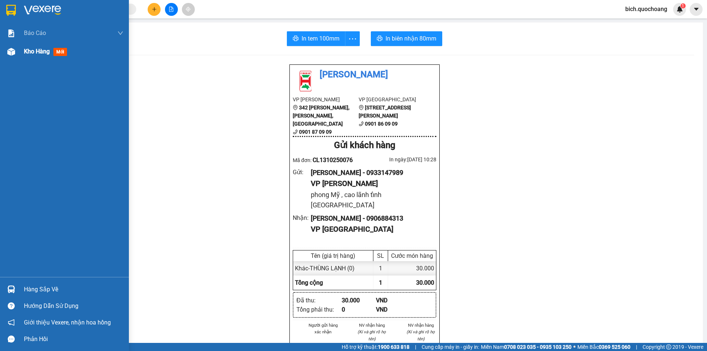 The height and width of the screenshot is (351, 707). Describe the element at coordinates (328, 160) in the screenshot. I see `div: Mã đơn:` at that location.